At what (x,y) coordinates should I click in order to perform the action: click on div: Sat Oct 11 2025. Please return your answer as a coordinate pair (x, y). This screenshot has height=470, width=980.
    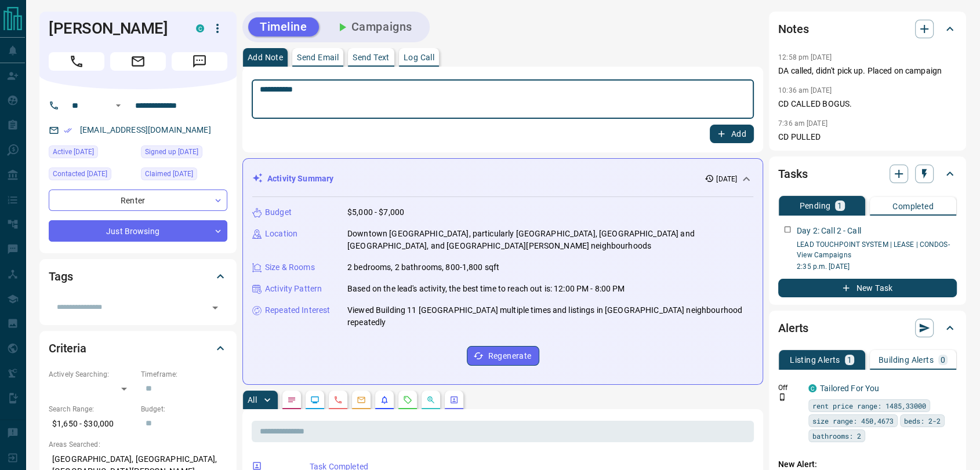
    Looking at the image, I should click on (92, 176).